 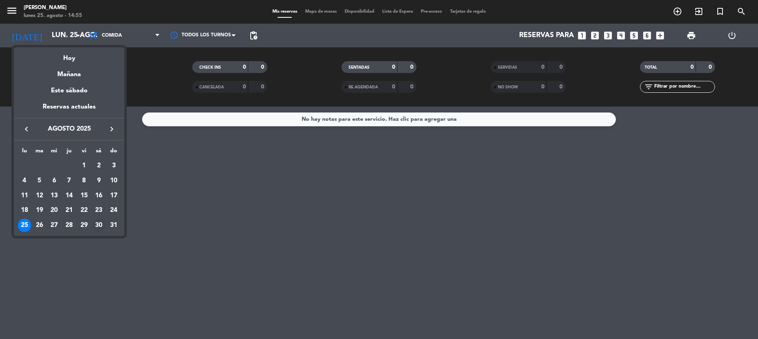 I want to click on td: 9 de agosto de 2025, so click(x=99, y=181).